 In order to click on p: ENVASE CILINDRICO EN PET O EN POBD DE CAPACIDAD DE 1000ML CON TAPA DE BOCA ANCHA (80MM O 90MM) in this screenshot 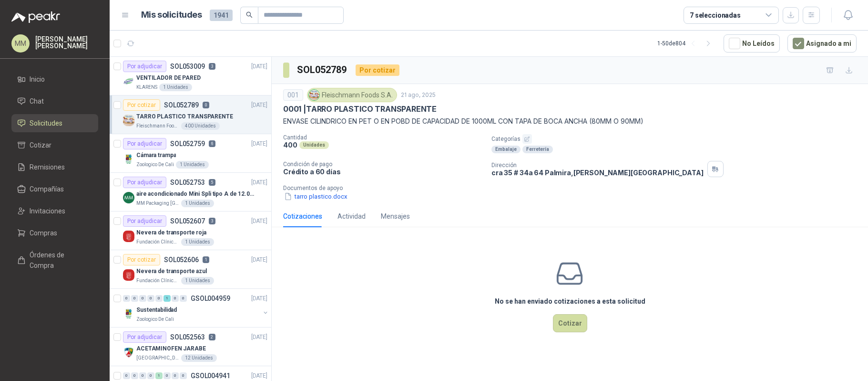, I will do `click(570, 121)`.